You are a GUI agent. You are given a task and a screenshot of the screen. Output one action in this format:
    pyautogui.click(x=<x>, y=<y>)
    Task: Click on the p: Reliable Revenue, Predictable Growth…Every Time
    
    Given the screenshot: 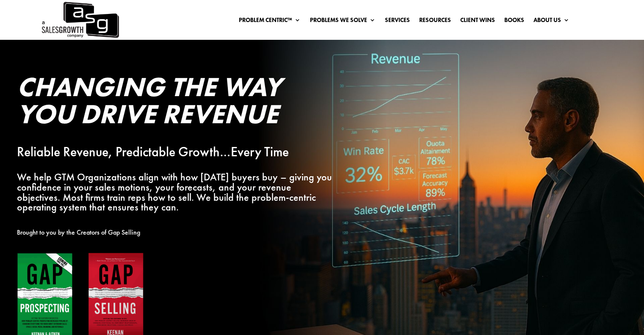 What is the action you would take?
    pyautogui.click(x=175, y=152)
    